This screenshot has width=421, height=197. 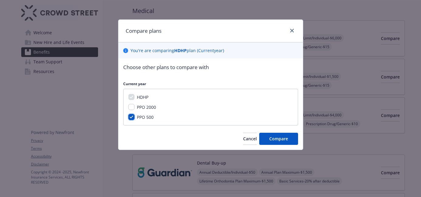 What do you see at coordinates (279, 139) in the screenshot?
I see `button: Compare` at bounding box center [279, 139].